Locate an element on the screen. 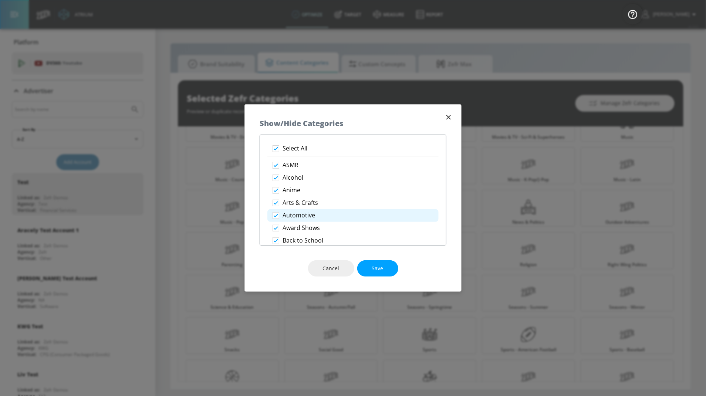 The width and height of the screenshot is (706, 396). span: Cancel is located at coordinates (331, 268).